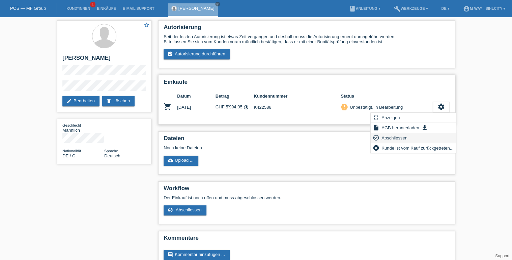  What do you see at coordinates (189, 210) in the screenshot?
I see `span: Abschliessen` at bounding box center [189, 210].